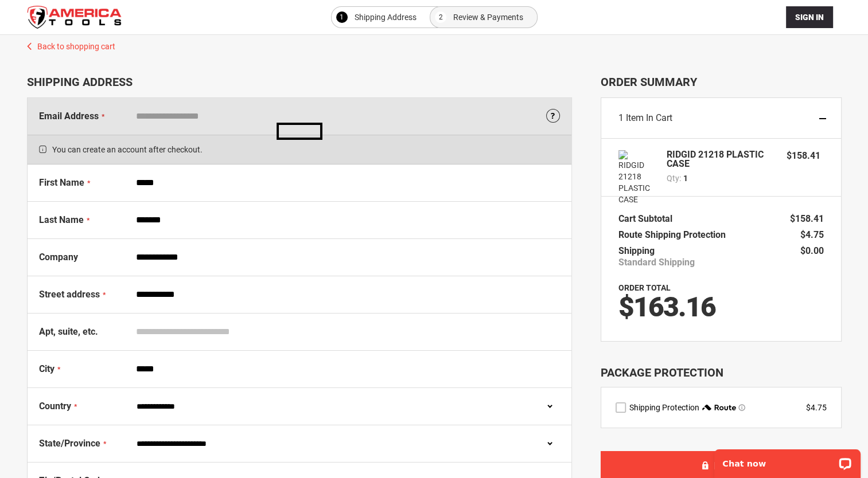 This screenshot has width=868, height=478. What do you see at coordinates (139, 22) in the screenshot?
I see `button: Open LiveChat chat widget` at bounding box center [139, 22].